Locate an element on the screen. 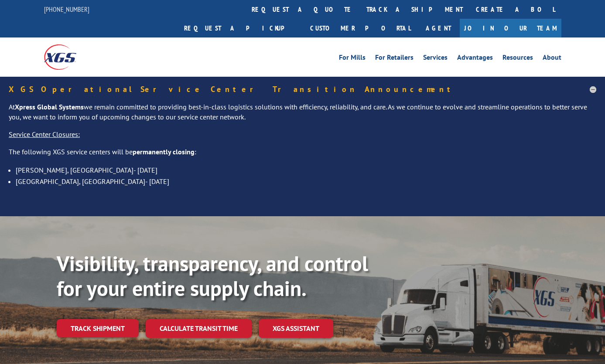 The width and height of the screenshot is (605, 364). a: About is located at coordinates (552, 59).